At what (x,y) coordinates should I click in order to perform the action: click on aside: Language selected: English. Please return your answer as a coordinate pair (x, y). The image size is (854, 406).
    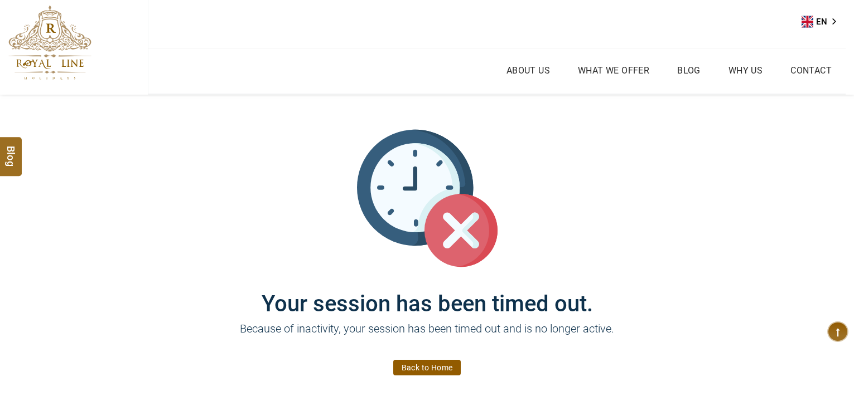
    Looking at the image, I should click on (822, 22).